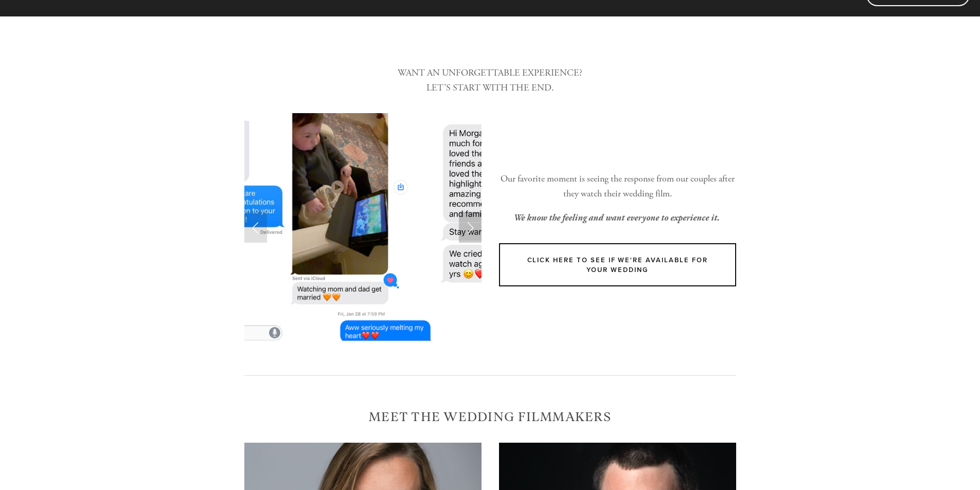 The height and width of the screenshot is (490, 980). Describe the element at coordinates (490, 81) in the screenshot. I see `p: WANT AN UNFORGETTABLE EXPERIENCE? LET’S START WITH THE END.` at that location.